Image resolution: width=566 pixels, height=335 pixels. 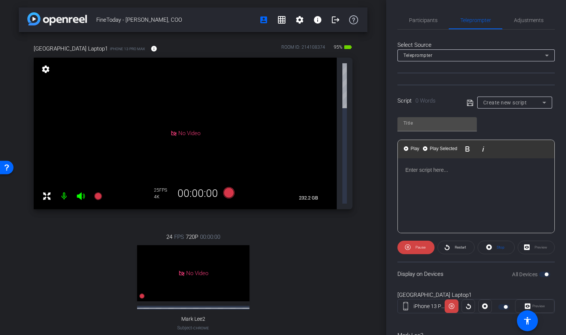 I want to click on span: 0 Words, so click(x=426, y=101).